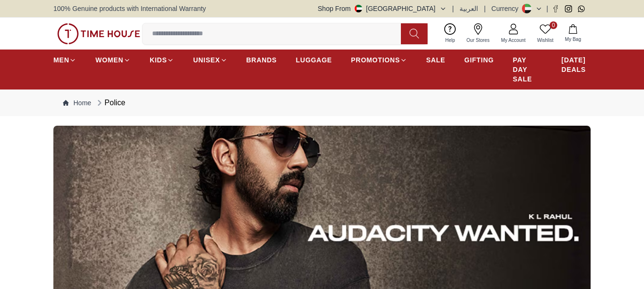 The width and height of the screenshot is (644, 289). What do you see at coordinates (436, 60) in the screenshot?
I see `span: SALE` at bounding box center [436, 60].